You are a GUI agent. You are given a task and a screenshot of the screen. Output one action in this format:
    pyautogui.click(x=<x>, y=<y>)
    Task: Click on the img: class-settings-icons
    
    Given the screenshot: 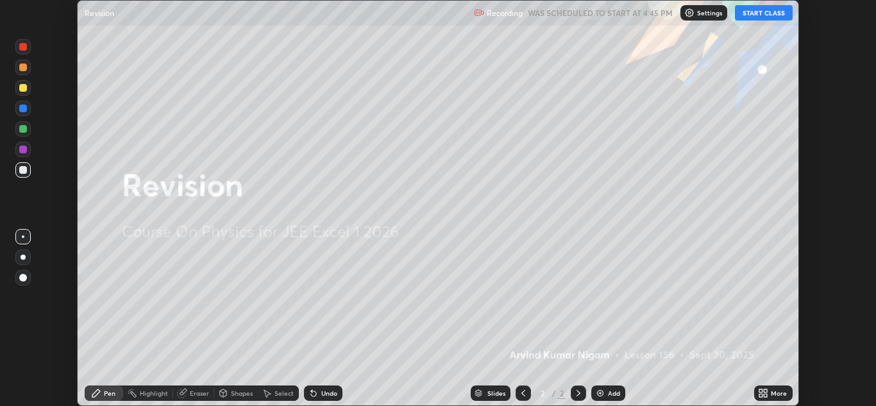 What is the action you would take?
    pyautogui.click(x=689, y=13)
    